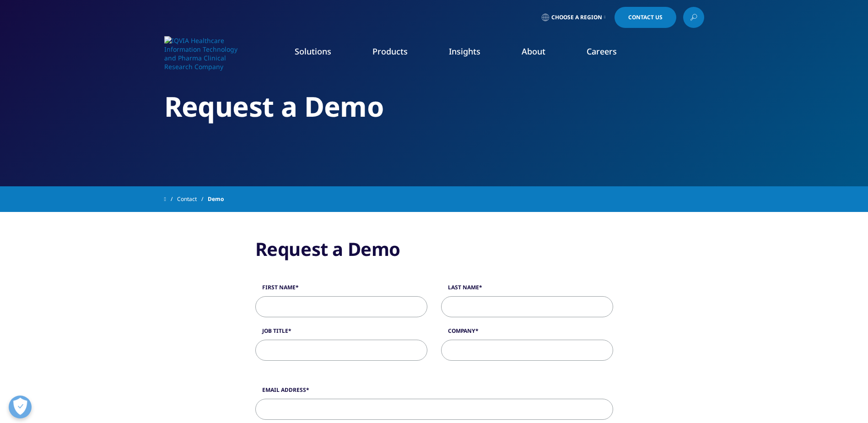  I want to click on label: Company, so click(528, 333).